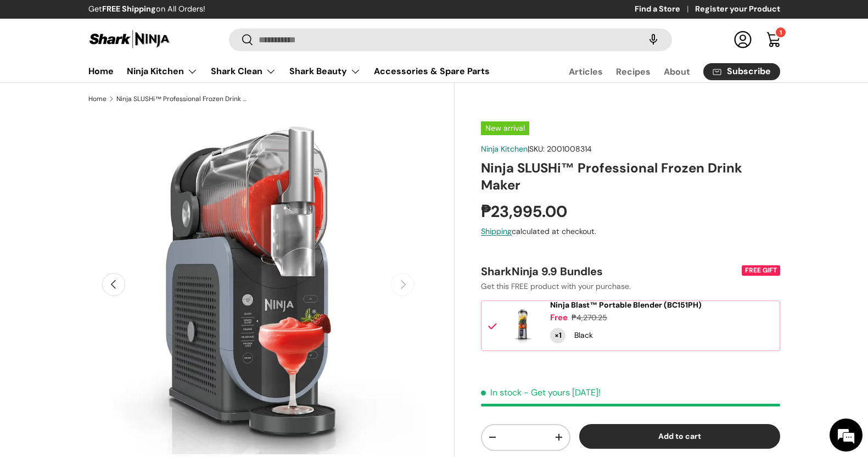  What do you see at coordinates (664, 9) in the screenshot?
I see `a: Find a Store` at bounding box center [664, 9].